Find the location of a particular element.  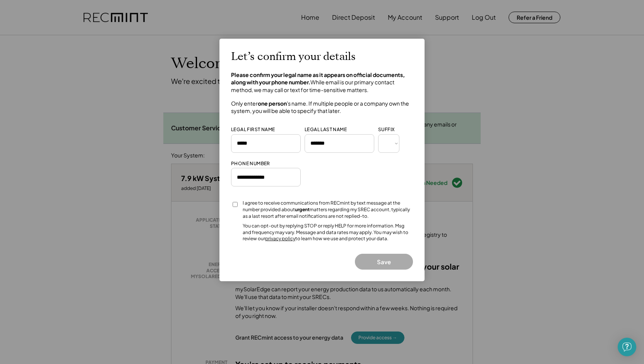

div: Open Intercom Messenger is located at coordinates (627, 347).